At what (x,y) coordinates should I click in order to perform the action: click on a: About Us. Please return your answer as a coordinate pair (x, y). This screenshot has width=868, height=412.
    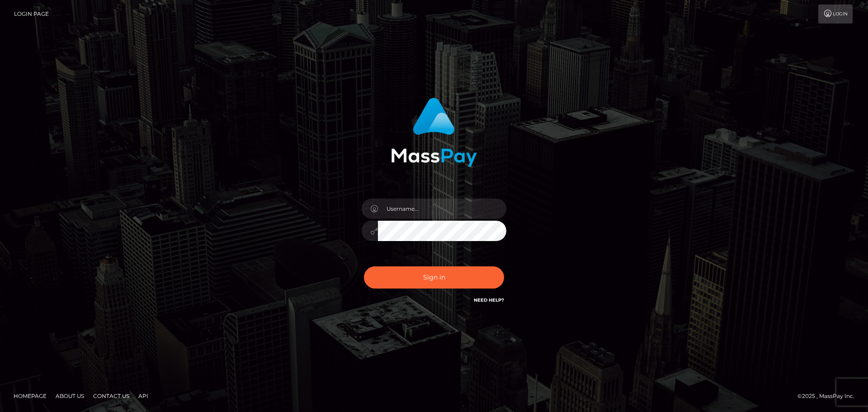
    Looking at the image, I should click on (69, 396).